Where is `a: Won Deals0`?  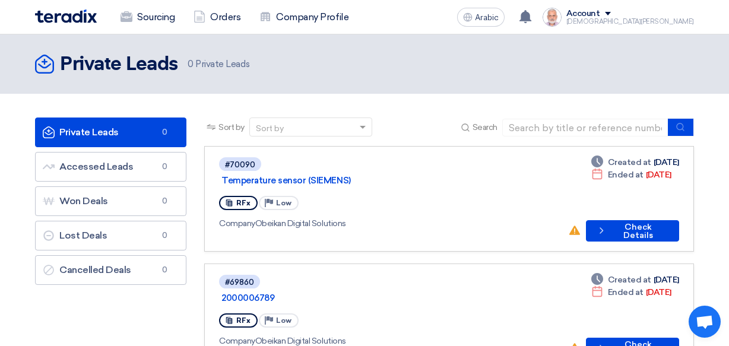 a: Won Deals0 is located at coordinates (110, 201).